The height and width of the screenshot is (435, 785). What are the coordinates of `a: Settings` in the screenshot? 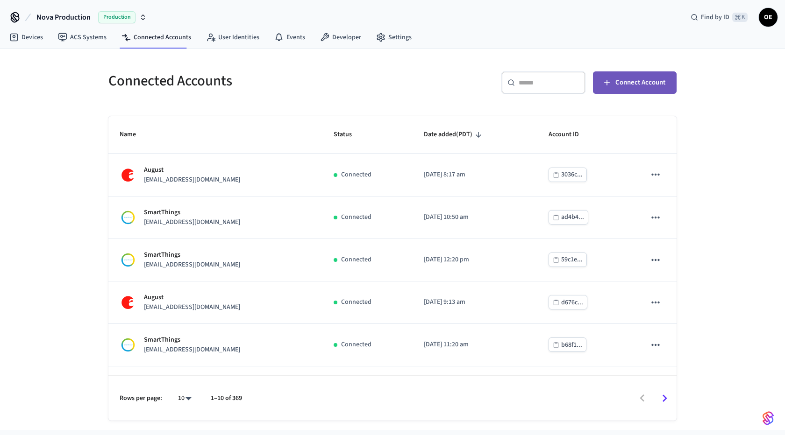 It's located at (394, 37).